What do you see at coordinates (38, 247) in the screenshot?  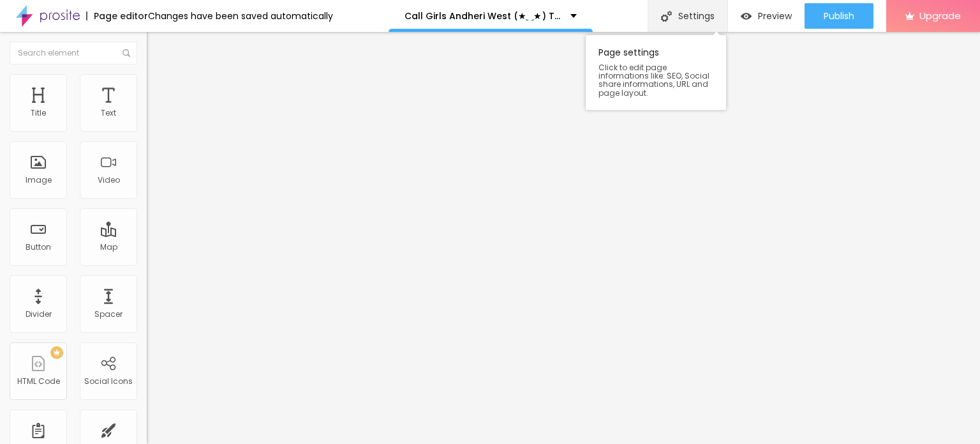 I see `div: Button` at bounding box center [38, 247].